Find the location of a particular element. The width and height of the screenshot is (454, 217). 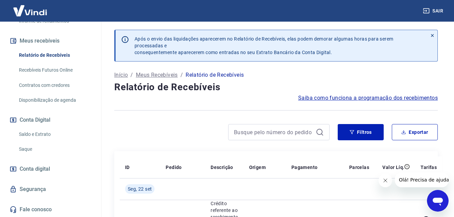

button: Sair is located at coordinates (433, 11).